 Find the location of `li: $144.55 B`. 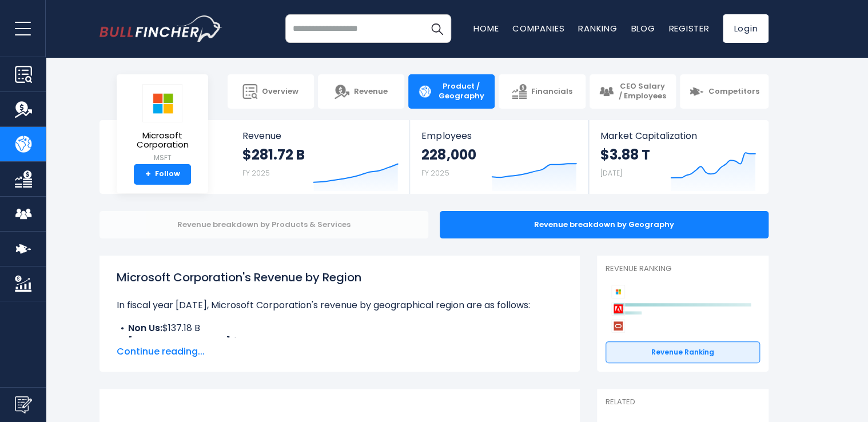

li: $144.55 B is located at coordinates (340, 342).